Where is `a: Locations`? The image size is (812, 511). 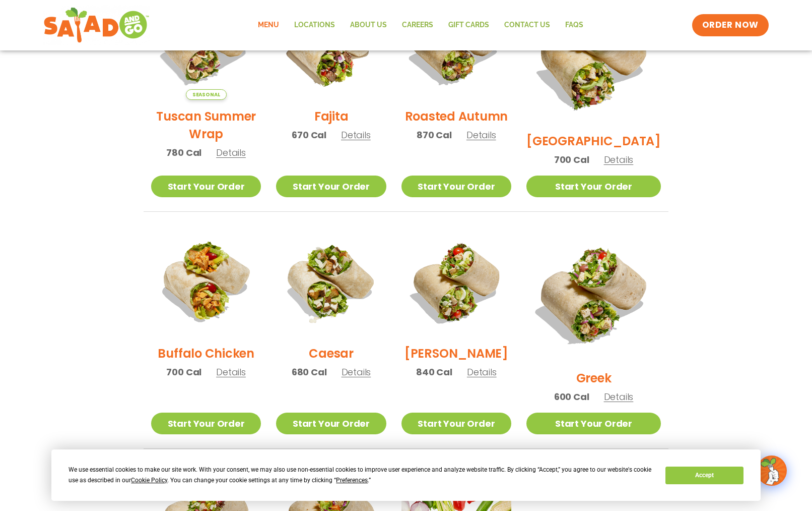
a: Locations is located at coordinates (314, 25).